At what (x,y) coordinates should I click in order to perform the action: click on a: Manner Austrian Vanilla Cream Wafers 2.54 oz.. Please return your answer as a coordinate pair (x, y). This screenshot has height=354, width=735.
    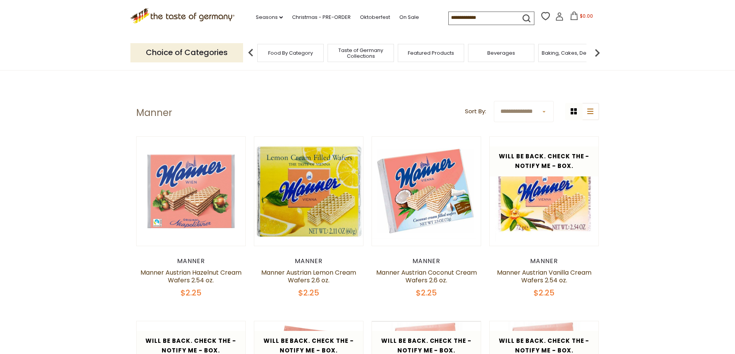
    Looking at the image, I should click on (544, 277).